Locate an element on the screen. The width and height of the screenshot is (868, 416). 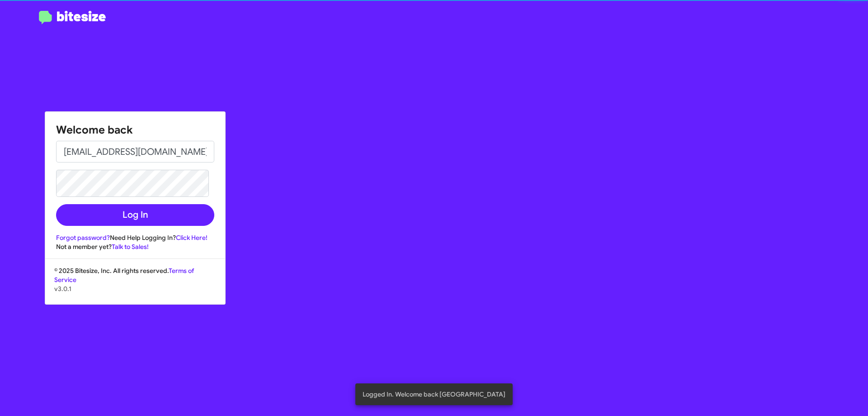
p: v3.0.1 is located at coordinates (135, 288).